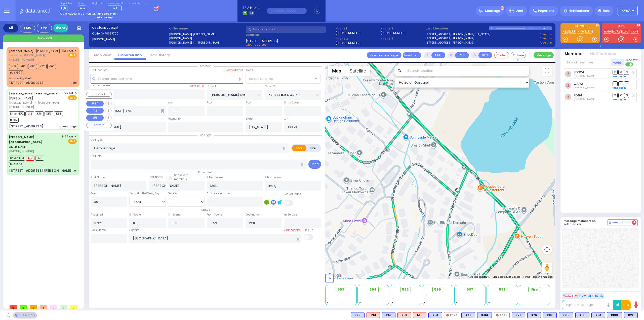 The height and width of the screenshot is (320, 644). What do you see at coordinates (497, 315) in the screenshot?
I see `img: red-radio-icon.svg` at bounding box center [497, 315].